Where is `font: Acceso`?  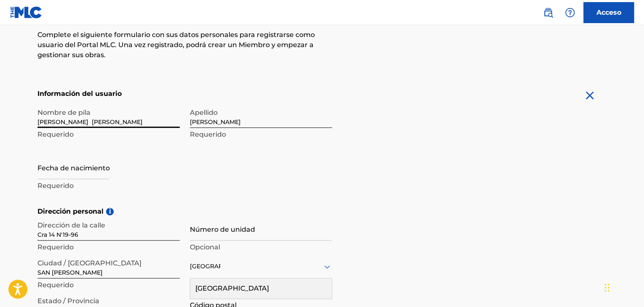
font: Acceso is located at coordinates (609, 12).